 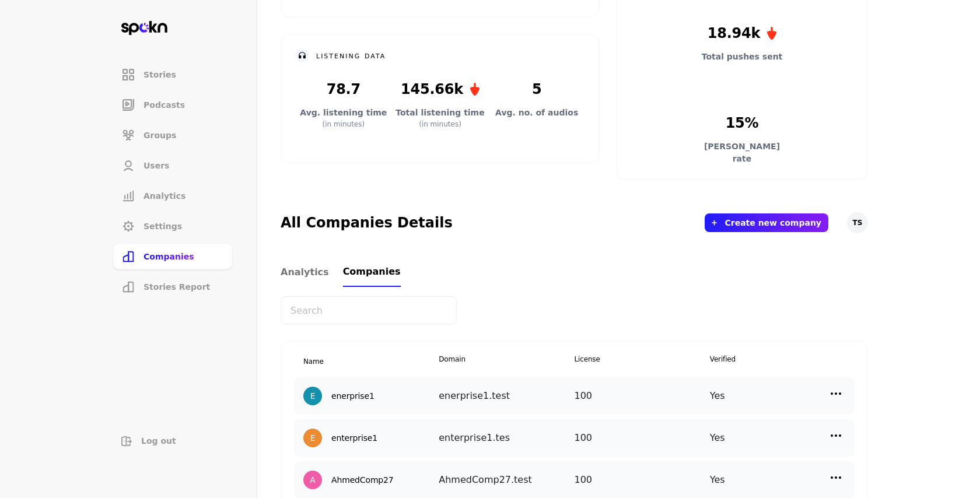 I want to click on p: Avg. listening time, so click(x=343, y=112).